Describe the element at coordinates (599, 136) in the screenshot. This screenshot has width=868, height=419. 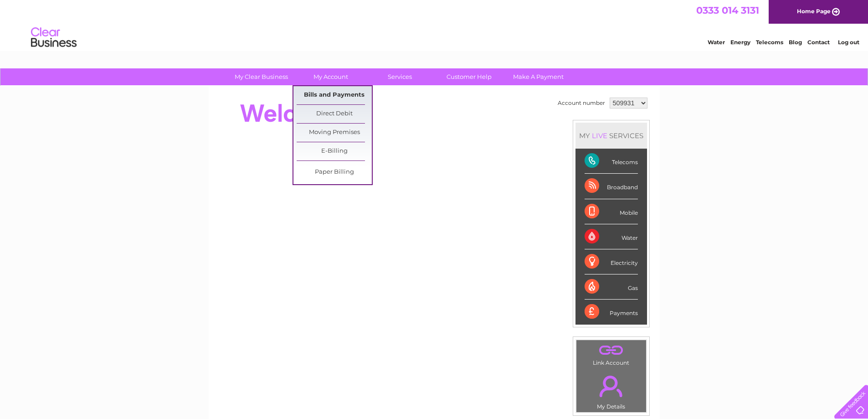
I see `div: LIVE` at that location.